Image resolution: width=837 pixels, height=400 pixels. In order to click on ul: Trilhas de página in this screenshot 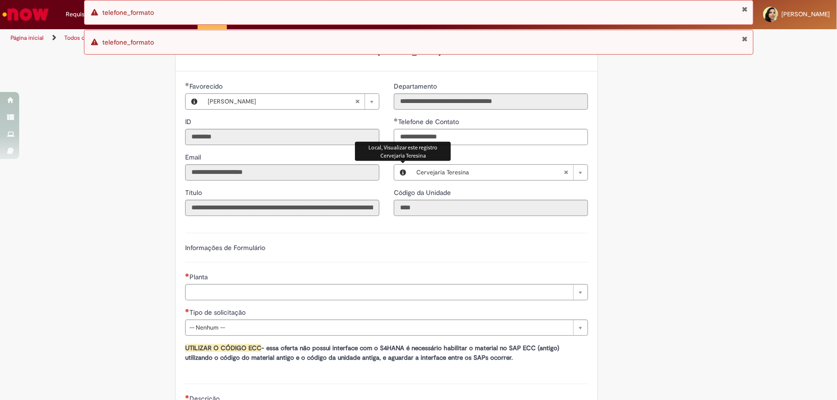, I will do `click(279, 38)`.